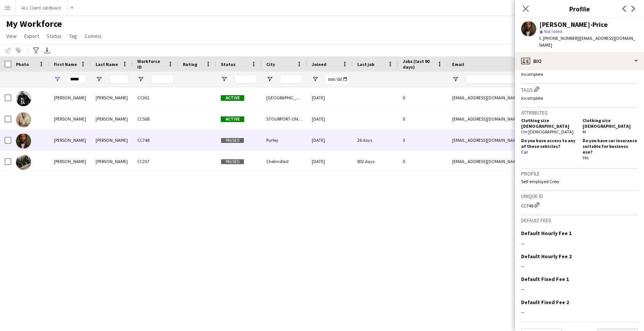 This screenshot has height=331, width=644. What do you see at coordinates (545, 302) in the screenshot?
I see `h3: Default Fixed Fee 2` at bounding box center [545, 302].